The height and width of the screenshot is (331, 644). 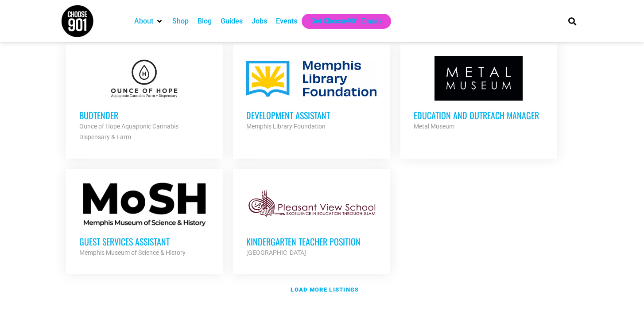 I want to click on h3: Education and Outreach Manager, so click(x=479, y=116).